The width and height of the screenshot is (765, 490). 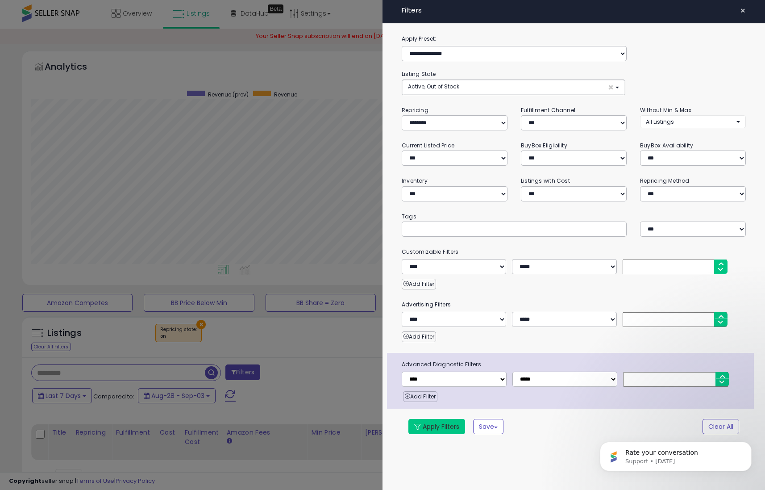 What do you see at coordinates (665, 180) in the screenshot?
I see `small: Repricing Method` at bounding box center [665, 180].